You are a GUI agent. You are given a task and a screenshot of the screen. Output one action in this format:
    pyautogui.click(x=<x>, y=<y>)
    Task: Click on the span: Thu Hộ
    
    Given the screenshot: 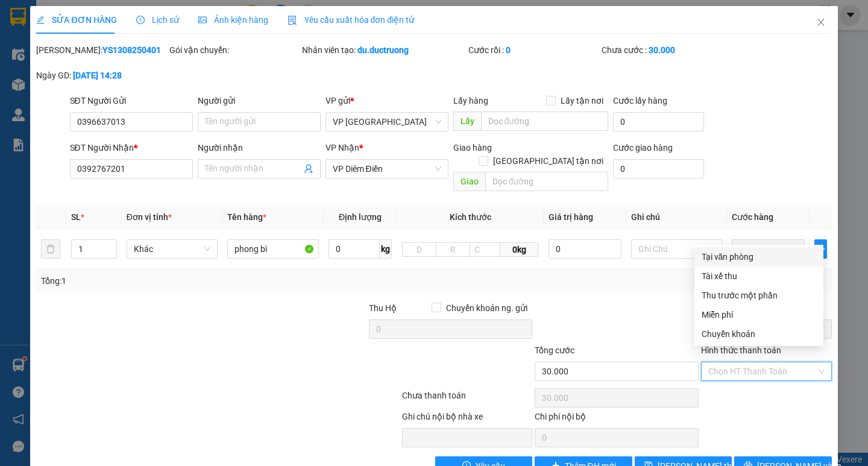 What is the action you would take?
    pyautogui.click(x=383, y=308)
    